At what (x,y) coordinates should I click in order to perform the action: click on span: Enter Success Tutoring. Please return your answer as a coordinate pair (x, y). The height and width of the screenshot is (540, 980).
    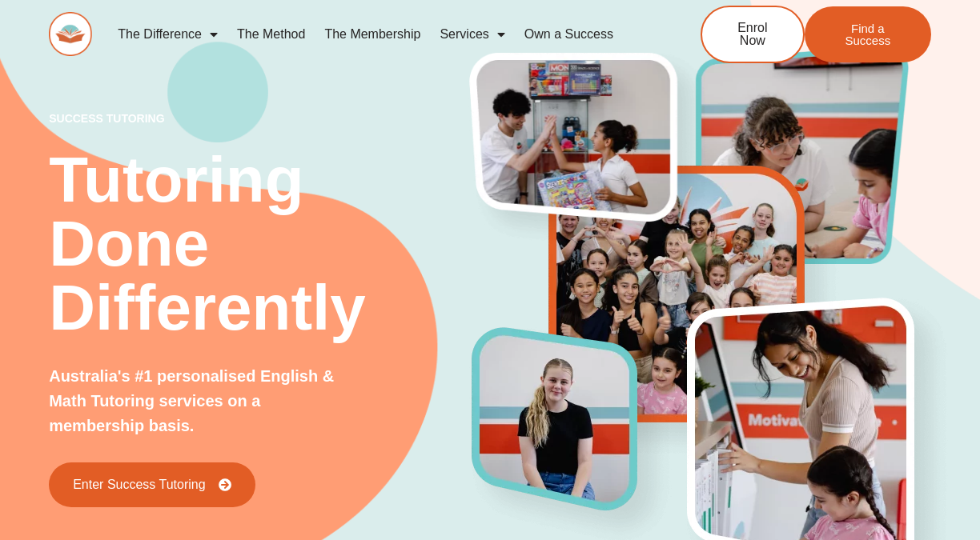
    Looking at the image, I should click on (139, 485).